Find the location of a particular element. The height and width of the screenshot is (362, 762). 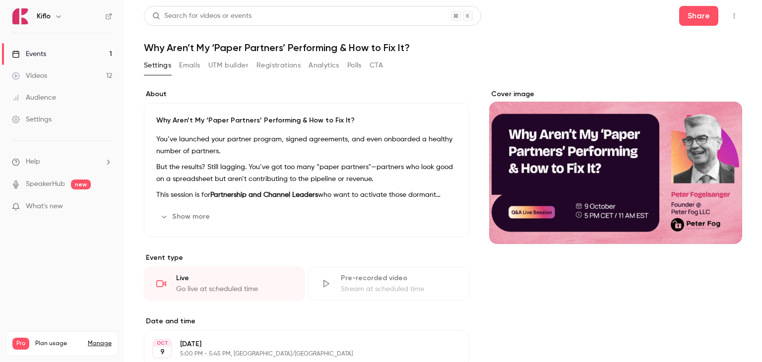

section: Cover image is located at coordinates (616, 167).